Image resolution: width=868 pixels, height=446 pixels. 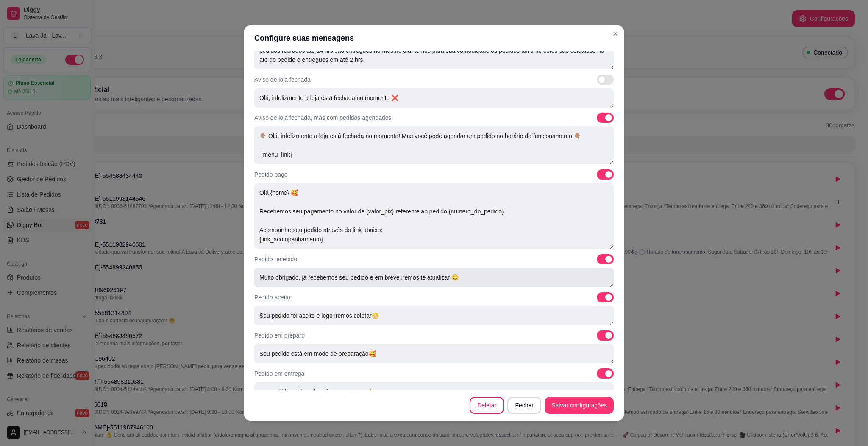 What do you see at coordinates (616, 34) in the screenshot?
I see `button: Close` at bounding box center [616, 34].